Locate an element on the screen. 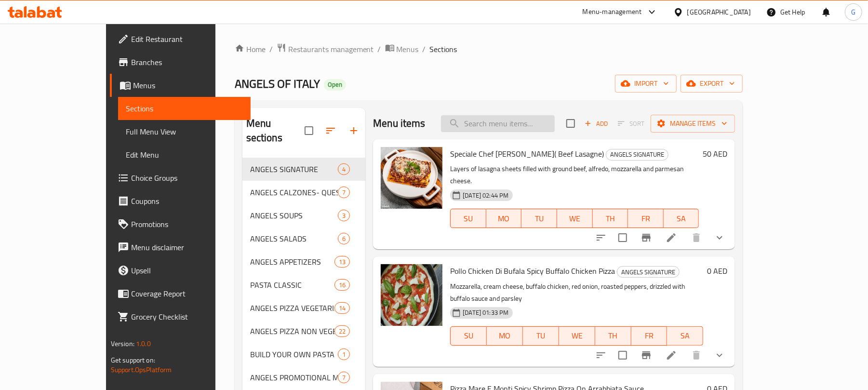  span: Select section is located at coordinates (571, 124).